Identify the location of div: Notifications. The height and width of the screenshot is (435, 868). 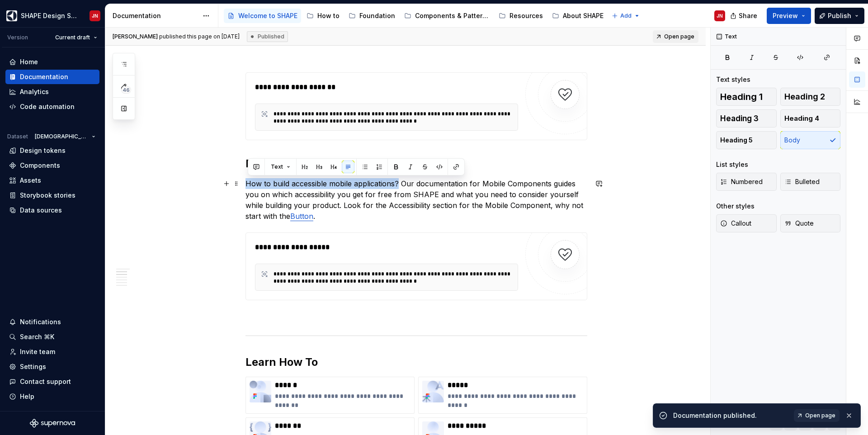
(40, 322).